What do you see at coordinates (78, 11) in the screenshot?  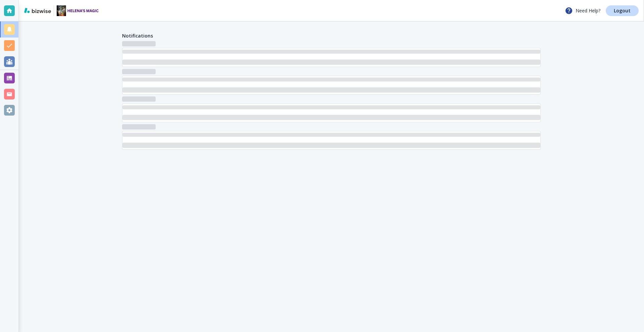 I see `img: Helena’s Magic` at bounding box center [78, 11].